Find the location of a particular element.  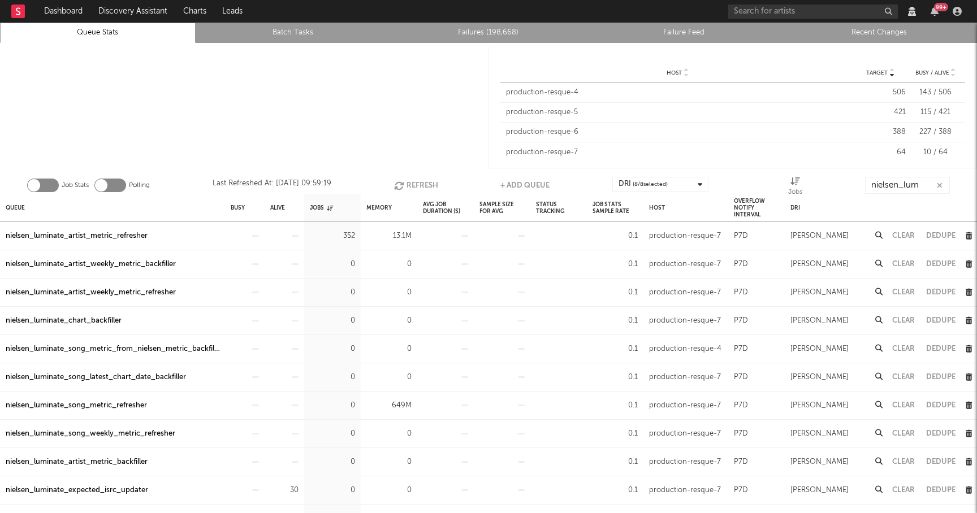

div: 227 / 388 is located at coordinates (935, 132).